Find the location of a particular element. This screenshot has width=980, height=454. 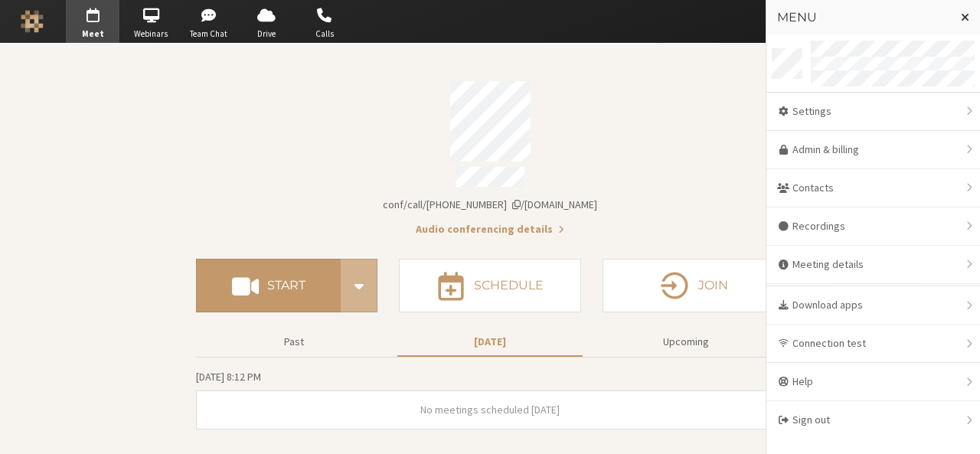

span: Webinars is located at coordinates (151, 34).